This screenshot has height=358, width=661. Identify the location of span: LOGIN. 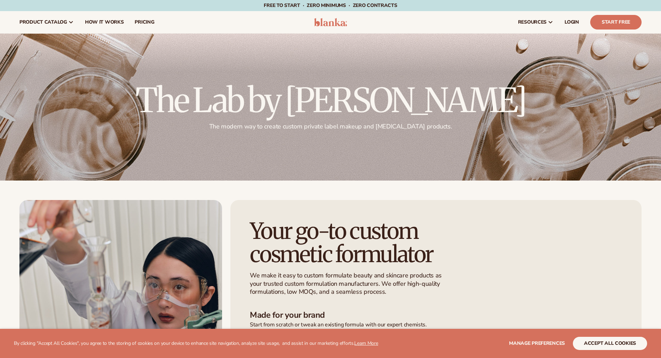
(571, 22).